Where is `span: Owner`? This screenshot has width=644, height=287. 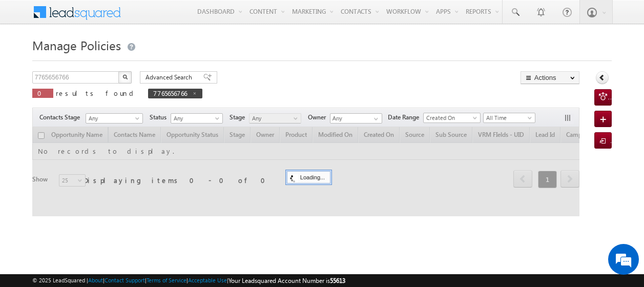 span: Owner is located at coordinates (319, 118).